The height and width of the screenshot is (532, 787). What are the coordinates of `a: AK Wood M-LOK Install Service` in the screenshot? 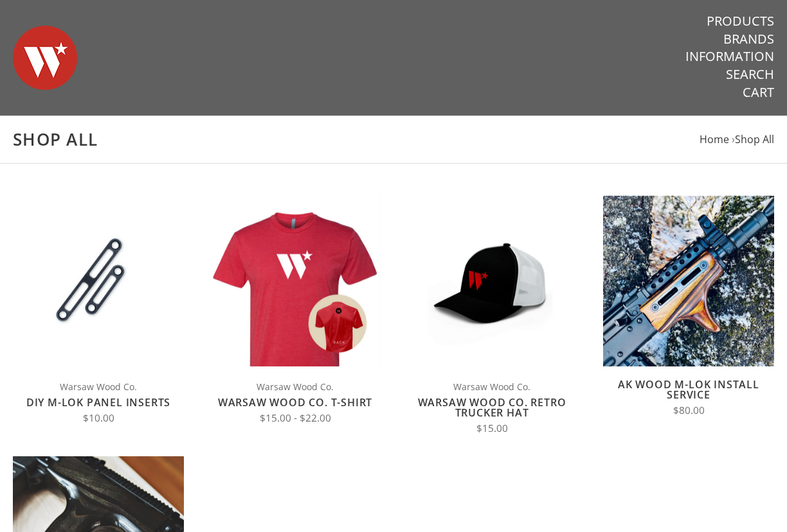 It's located at (688, 390).